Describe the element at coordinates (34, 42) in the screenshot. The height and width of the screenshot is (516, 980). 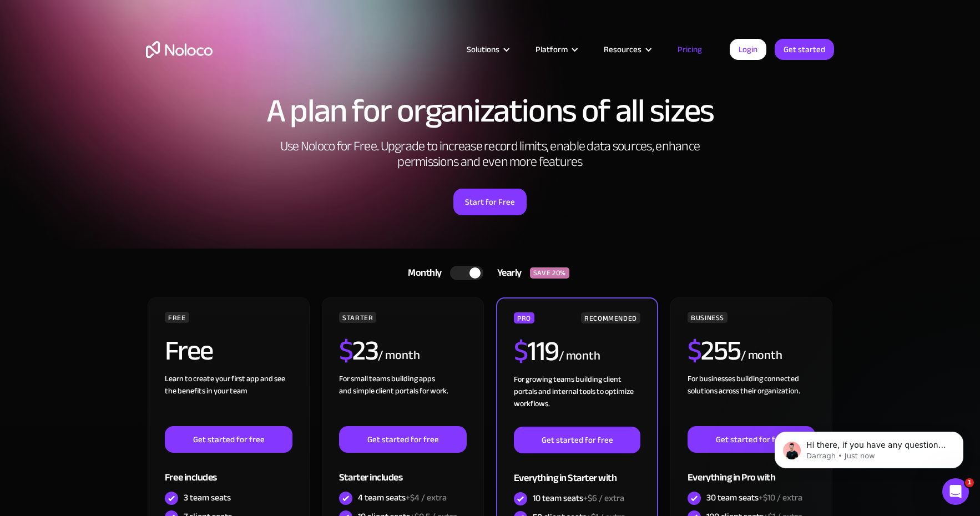
I see `img: Profile image for Darragh` at that location.